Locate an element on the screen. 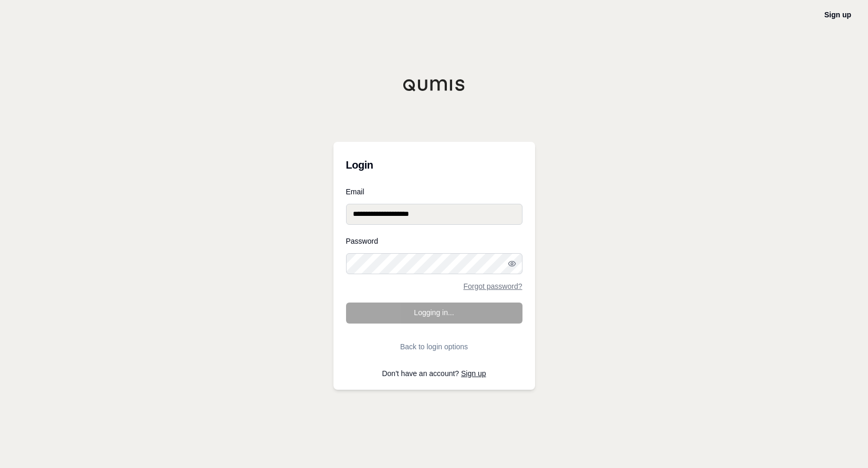 This screenshot has width=868, height=468. img: Qumis is located at coordinates (435, 85).